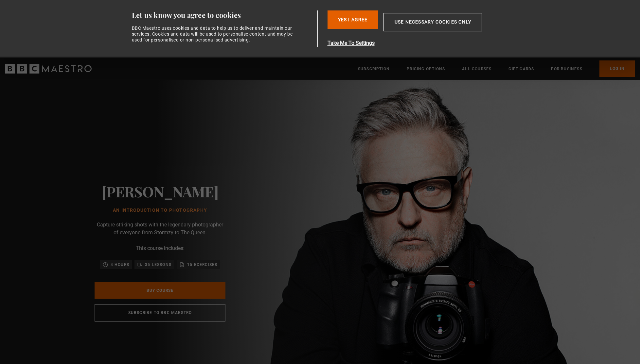 The height and width of the screenshot is (364, 640). What do you see at coordinates (214, 34) in the screenshot?
I see `div: BBC Maestro uses cookies and data to help us to deliver and maintain our services. Cookies and da...` at bounding box center [214, 34].